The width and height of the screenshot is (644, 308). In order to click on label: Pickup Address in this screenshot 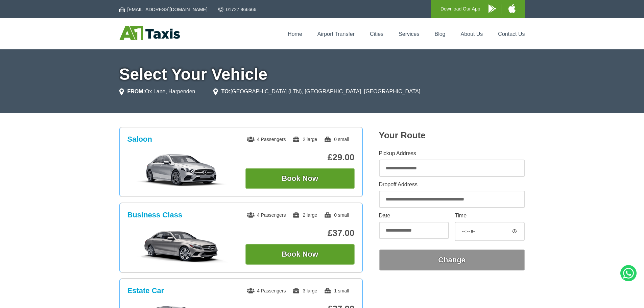, I will do `click(452, 153)`.